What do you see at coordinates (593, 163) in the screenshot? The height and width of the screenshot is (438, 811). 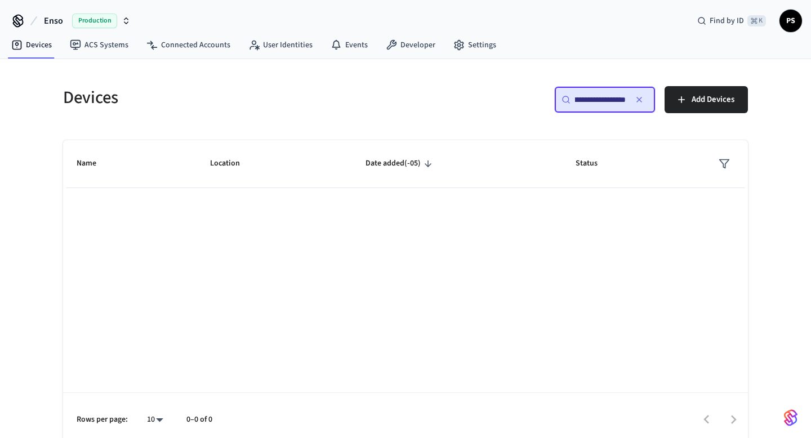 I see `span: Status` at bounding box center [593, 163].